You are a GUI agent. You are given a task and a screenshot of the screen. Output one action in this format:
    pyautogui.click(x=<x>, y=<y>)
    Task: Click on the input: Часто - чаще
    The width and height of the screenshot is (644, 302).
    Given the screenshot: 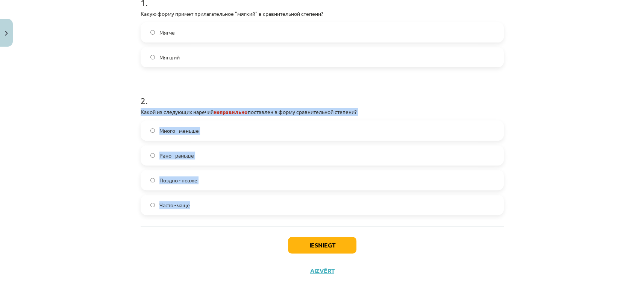 What is the action you would take?
    pyautogui.click(x=153, y=205)
    